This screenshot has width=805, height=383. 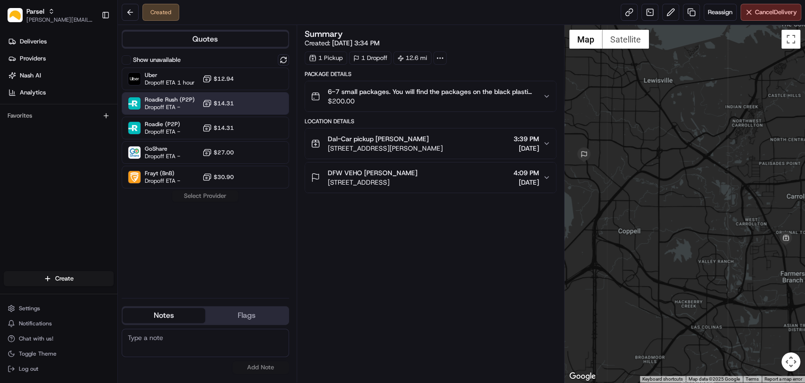 I want to click on img: Uber, so click(x=134, y=79).